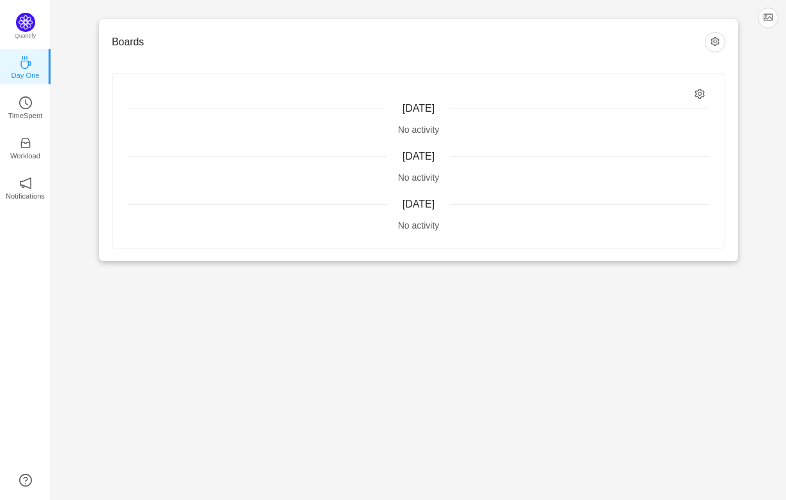 This screenshot has width=786, height=500. Describe the element at coordinates (25, 196) in the screenshot. I see `p: Notifications` at that location.